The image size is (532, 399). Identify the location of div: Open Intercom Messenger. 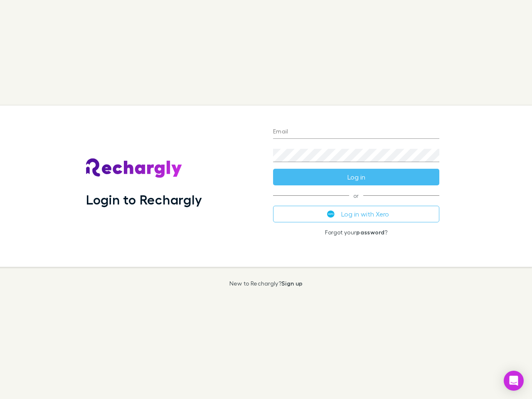
(514, 381).